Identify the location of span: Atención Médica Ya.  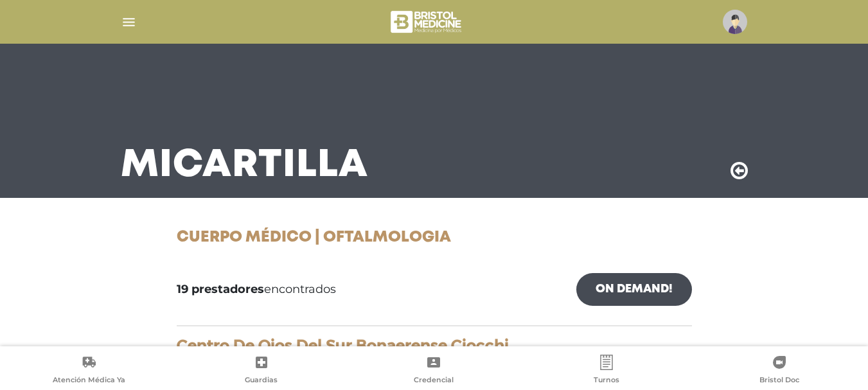
(89, 381).